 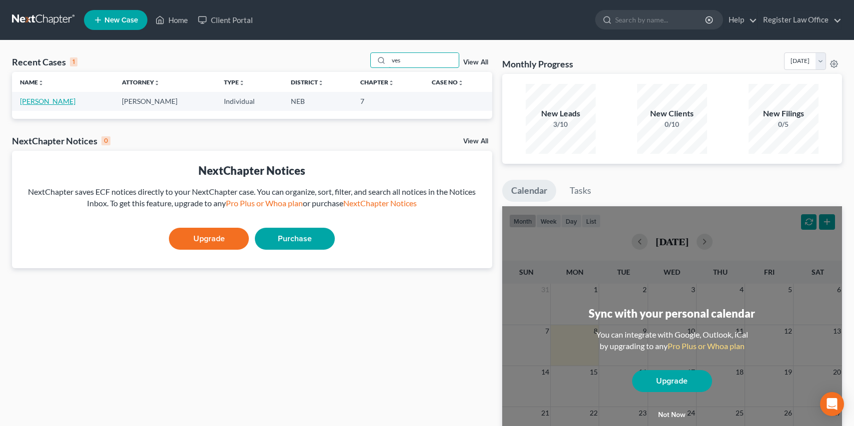 I want to click on a: Typeunfold_more, so click(x=234, y=82).